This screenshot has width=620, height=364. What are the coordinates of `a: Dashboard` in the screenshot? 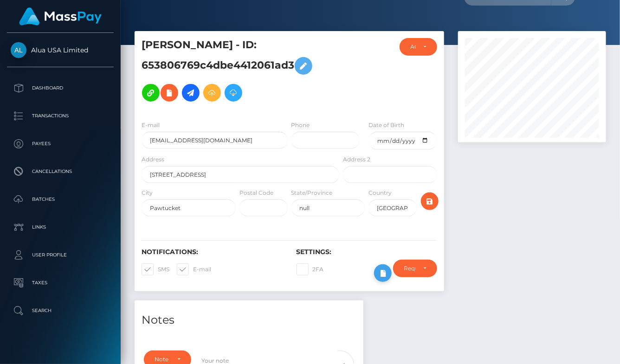 It's located at (60, 88).